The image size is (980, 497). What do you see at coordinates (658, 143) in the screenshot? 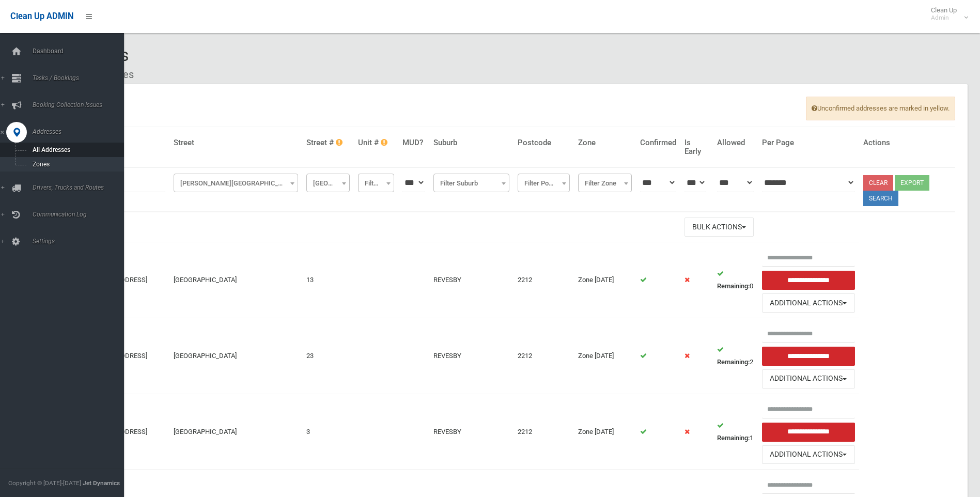
I see `h4: Confirmed` at bounding box center [658, 143].